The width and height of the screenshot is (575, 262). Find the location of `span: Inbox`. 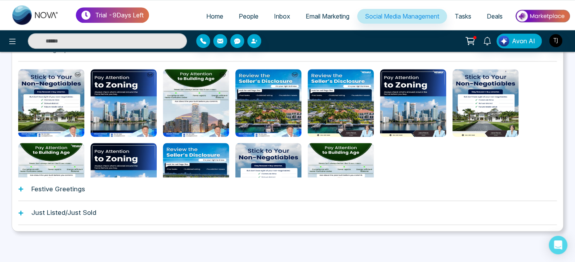

span: Inbox is located at coordinates (282, 16).